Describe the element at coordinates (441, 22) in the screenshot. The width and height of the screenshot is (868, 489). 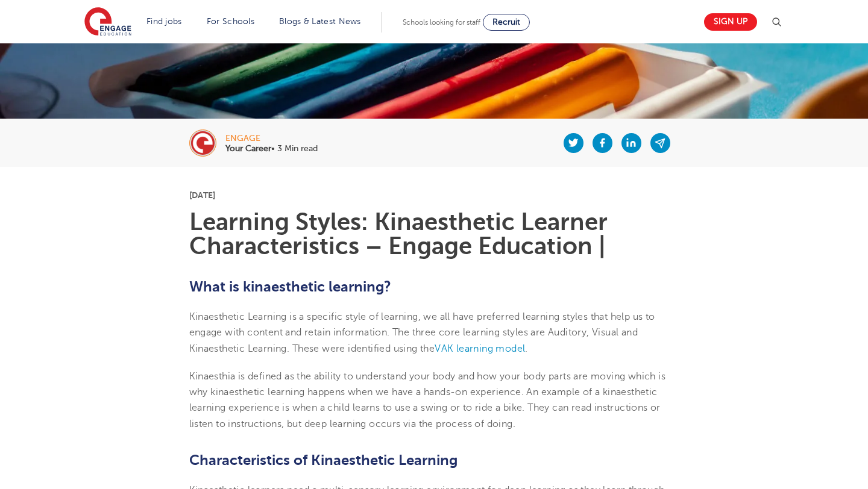
I see `span: Schools looking for staff` at that location.